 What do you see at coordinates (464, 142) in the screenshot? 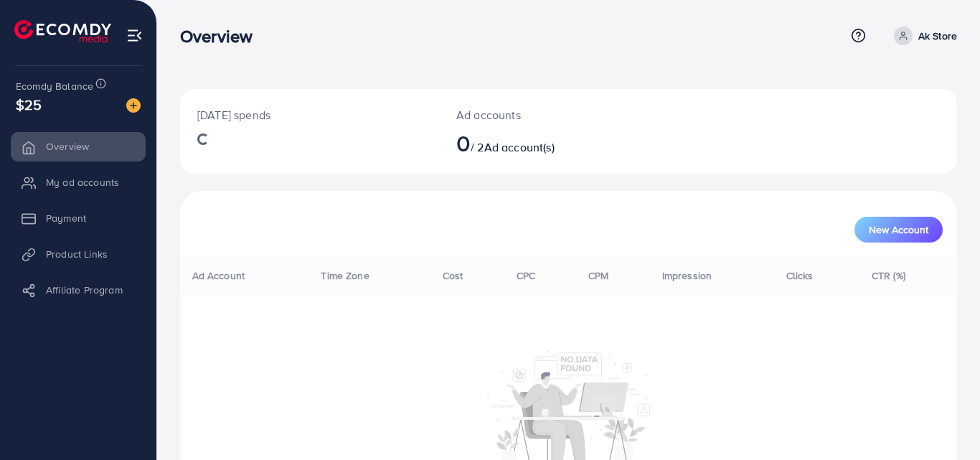
I see `span: 0` at bounding box center [464, 142].